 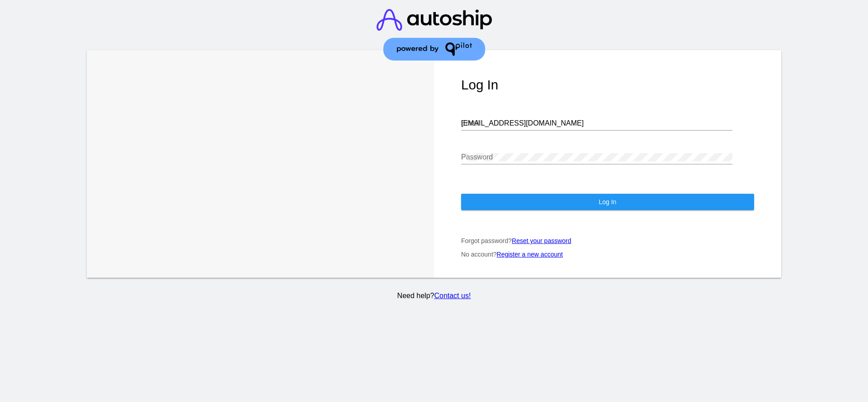 What do you see at coordinates (607, 255) in the screenshot?
I see `p: No account?` at bounding box center [607, 255].